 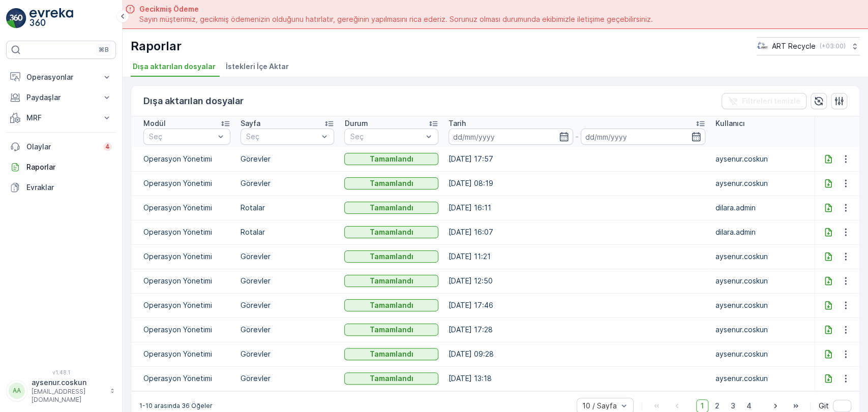 What do you see at coordinates (17, 391) in the screenshot?
I see `div: AA` at bounding box center [17, 391].